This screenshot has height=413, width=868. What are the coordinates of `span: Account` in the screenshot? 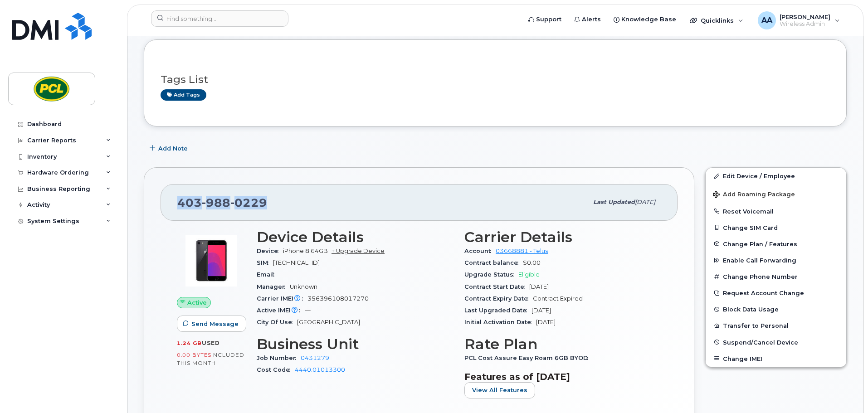 It's located at (480, 251).